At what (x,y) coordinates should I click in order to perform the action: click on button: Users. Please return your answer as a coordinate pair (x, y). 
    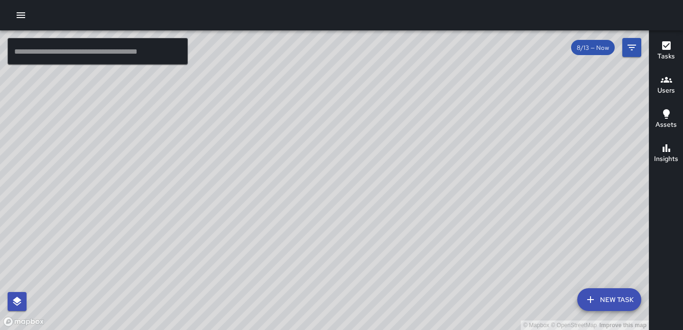
    Looking at the image, I should click on (666, 85).